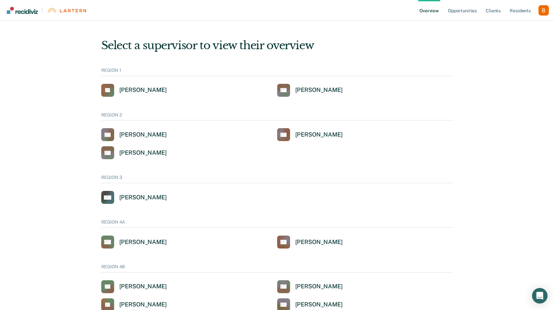 The height and width of the screenshot is (310, 554). I want to click on div: REGION 3, so click(277, 179).